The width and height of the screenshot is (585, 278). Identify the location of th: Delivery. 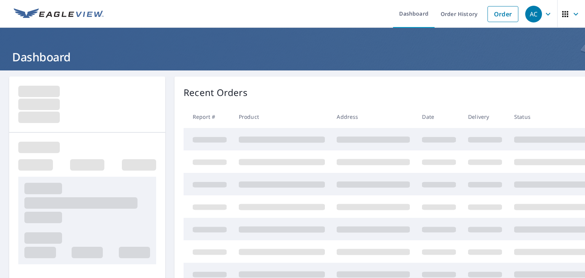
(485, 116).